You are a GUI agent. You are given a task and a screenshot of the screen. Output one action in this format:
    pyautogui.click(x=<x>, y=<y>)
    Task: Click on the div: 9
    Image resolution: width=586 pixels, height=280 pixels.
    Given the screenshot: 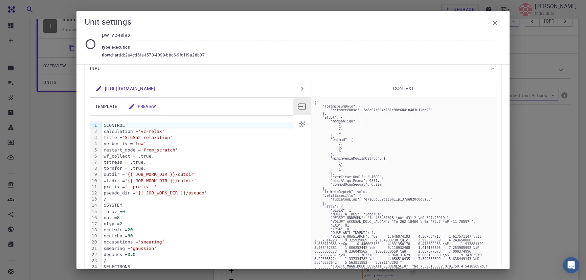 What is the action you would take?
    pyautogui.click(x=94, y=175)
    